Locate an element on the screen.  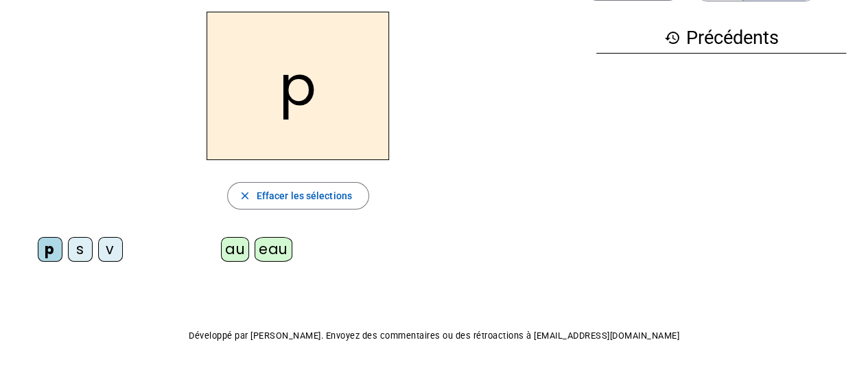
h3: Précédents is located at coordinates (721, 37).